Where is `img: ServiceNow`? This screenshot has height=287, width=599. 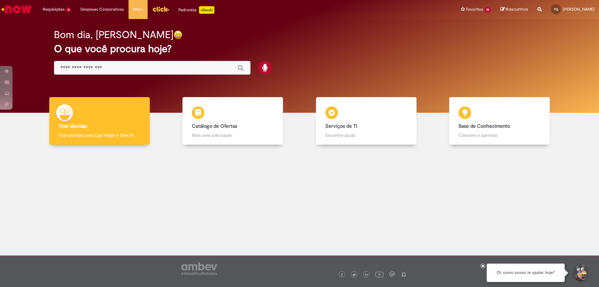 img: ServiceNow is located at coordinates (17, 9).